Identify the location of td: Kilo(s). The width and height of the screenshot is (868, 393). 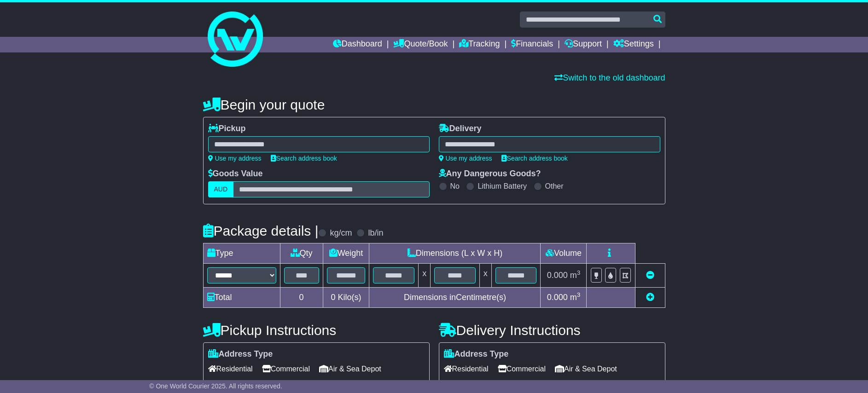
(345, 298).